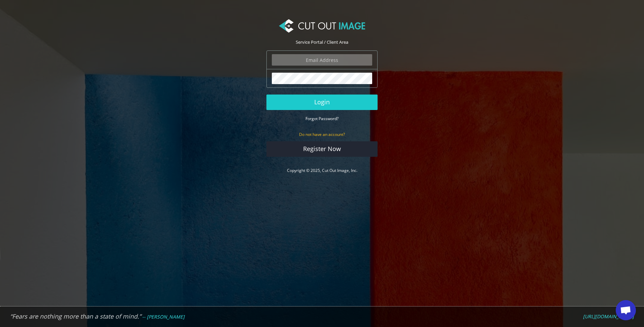 The height and width of the screenshot is (327, 644). Describe the element at coordinates (322, 26) in the screenshot. I see `img: Cut Out Image` at that location.